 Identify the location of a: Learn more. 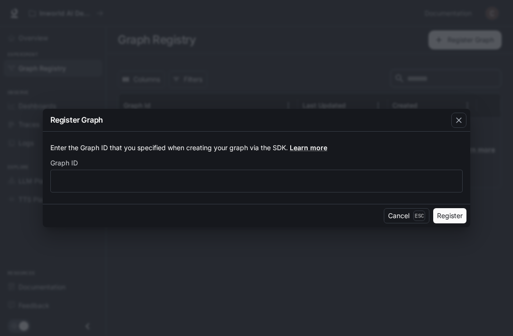
(308, 147).